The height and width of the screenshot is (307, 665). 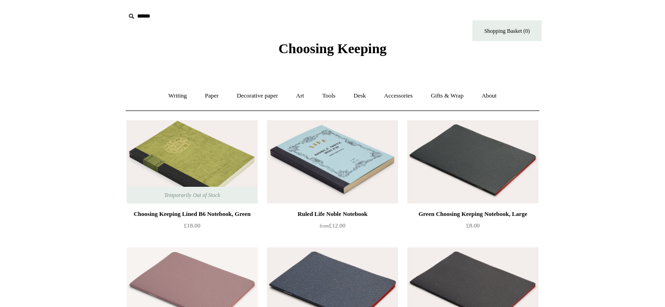 I want to click on img: Ruled Life Noble Notebook, so click(x=333, y=162).